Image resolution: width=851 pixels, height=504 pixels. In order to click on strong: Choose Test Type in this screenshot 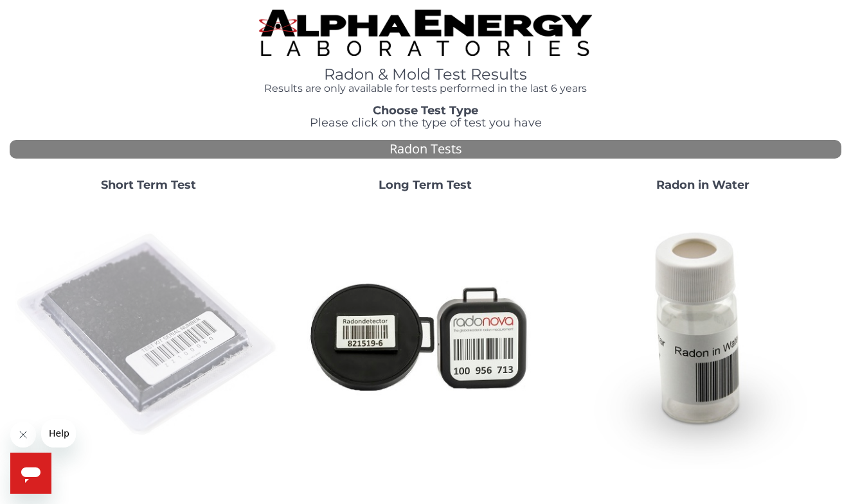, I will do `click(425, 110)`.